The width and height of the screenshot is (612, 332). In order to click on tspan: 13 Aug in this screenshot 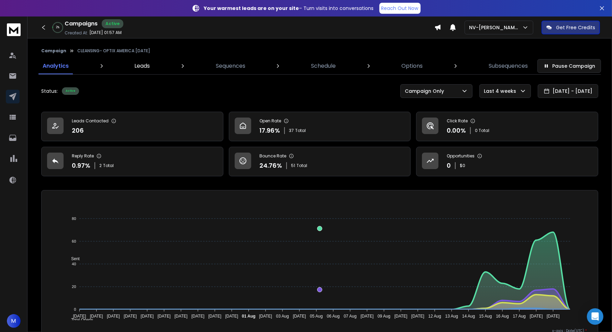, I will do `click(452, 317)`.